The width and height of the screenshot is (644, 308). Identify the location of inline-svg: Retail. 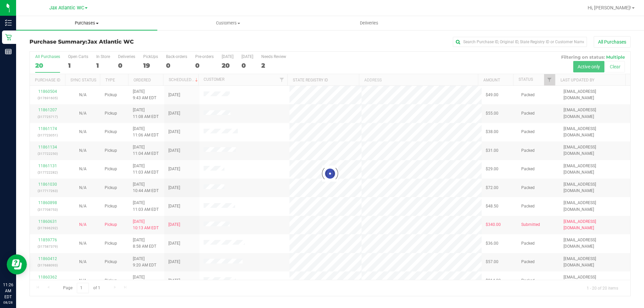
(9, 37).